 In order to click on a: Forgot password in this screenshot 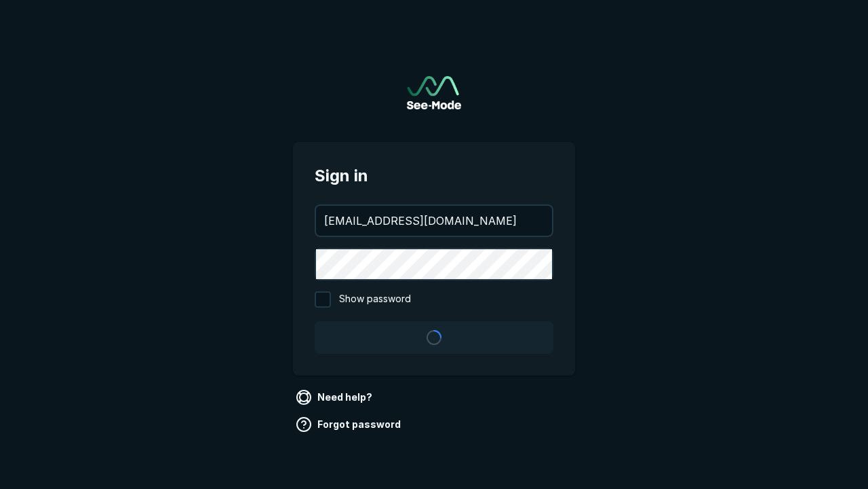, I will do `click(350, 424)`.